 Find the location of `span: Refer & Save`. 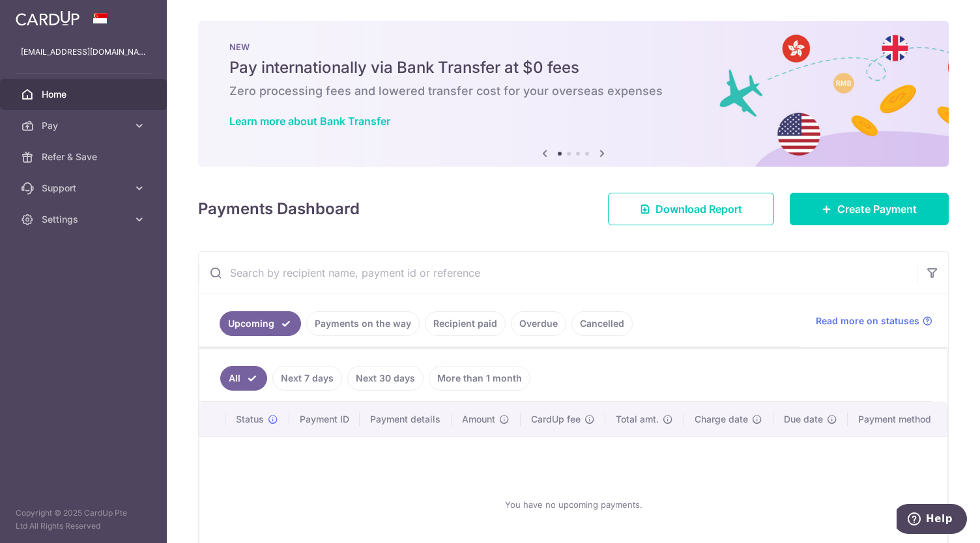

span: Refer & Save is located at coordinates (85, 157).